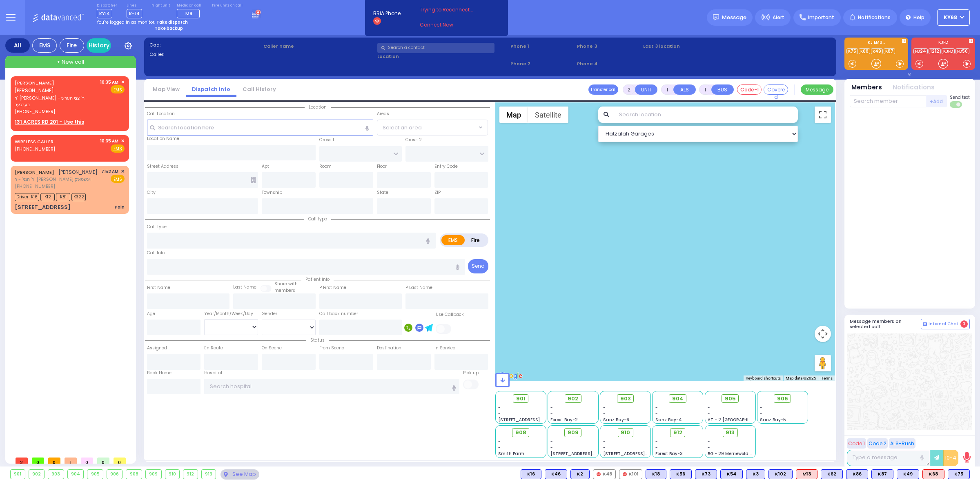  Describe the element at coordinates (154, 474) in the screenshot. I see `div: 909` at that location.